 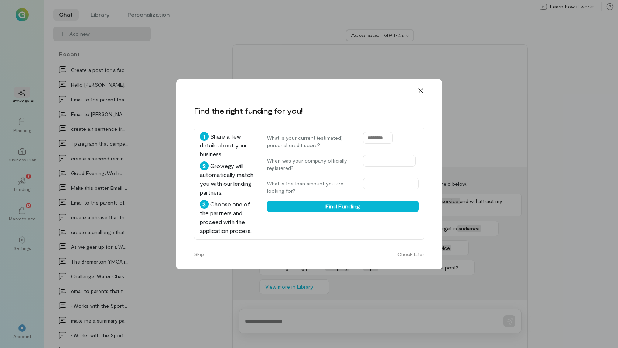 I want to click on div: 1, so click(x=204, y=137).